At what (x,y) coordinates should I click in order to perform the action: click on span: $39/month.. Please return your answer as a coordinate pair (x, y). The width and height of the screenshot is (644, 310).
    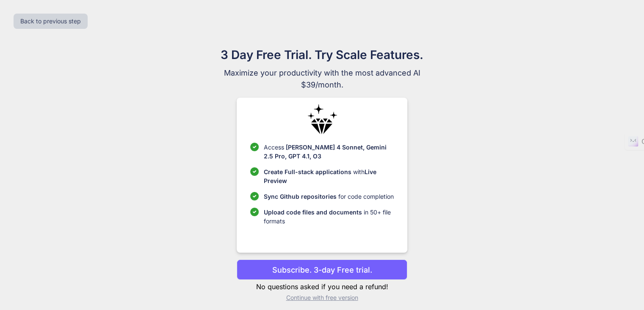
    Looking at the image, I should click on (322, 85).